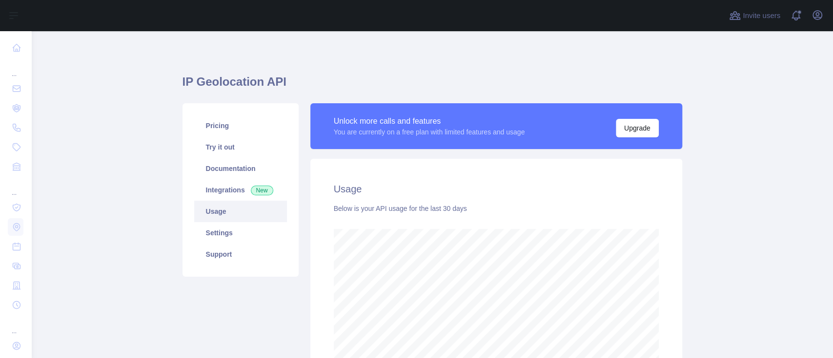  What do you see at coordinates (240, 126) in the screenshot?
I see `a: Pricing` at bounding box center [240, 126].